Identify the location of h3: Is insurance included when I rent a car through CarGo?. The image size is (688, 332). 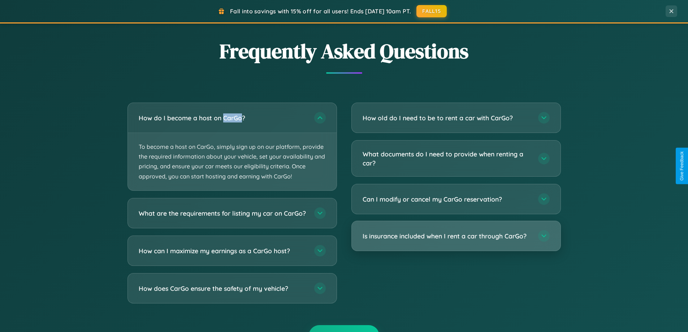
(447, 236).